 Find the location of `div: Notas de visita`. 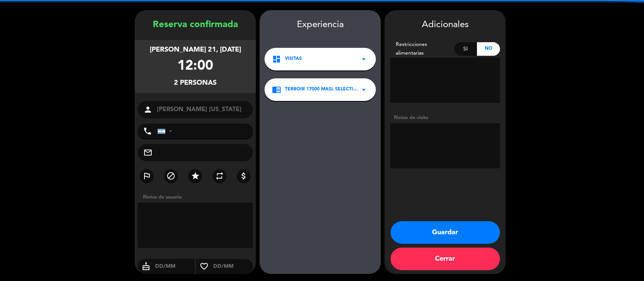

div: Notas de visita is located at coordinates (445, 117).